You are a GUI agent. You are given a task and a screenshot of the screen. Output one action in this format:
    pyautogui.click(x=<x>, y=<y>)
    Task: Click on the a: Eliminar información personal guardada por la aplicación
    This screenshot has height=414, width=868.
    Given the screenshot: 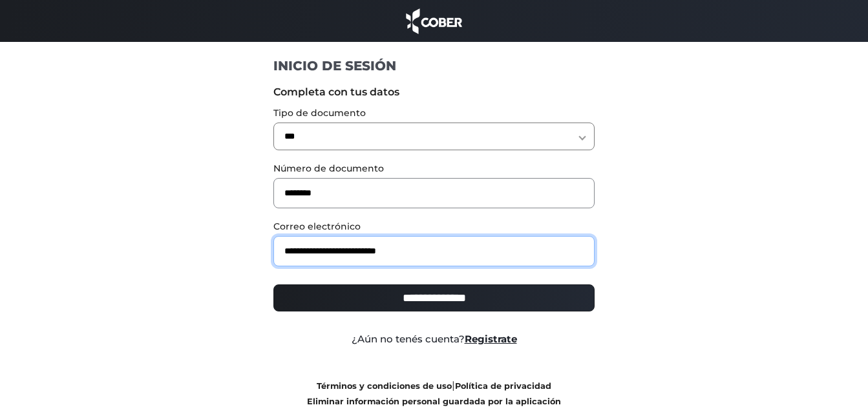 What is the action you would take?
    pyautogui.click(x=433, y=401)
    